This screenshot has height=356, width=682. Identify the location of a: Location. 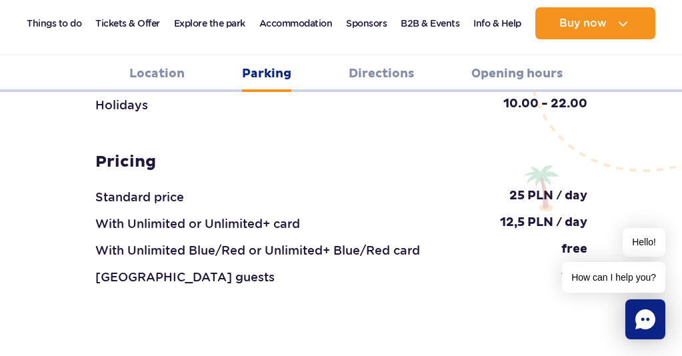
(157, 73).